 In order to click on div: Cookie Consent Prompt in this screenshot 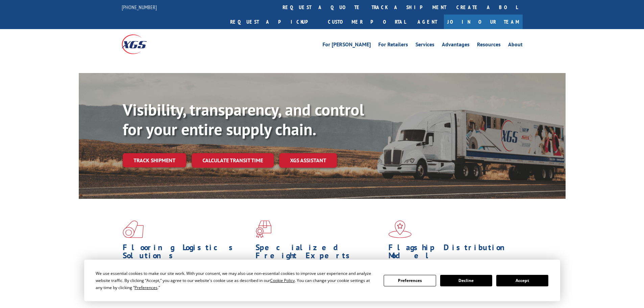, I will do `click(322, 280)`.